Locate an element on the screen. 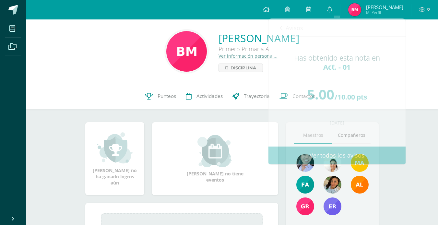 The height and width of the screenshot is (225, 438). span: Act. - 01 is located at coordinates (337, 67).